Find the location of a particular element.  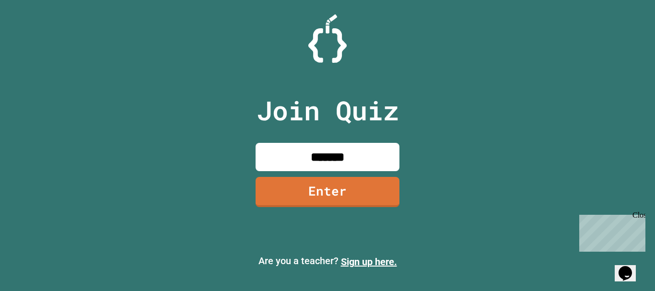

a: Enter is located at coordinates (328, 192).